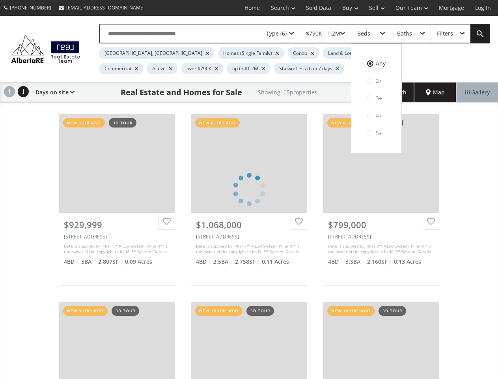  I want to click on span: Map, so click(435, 92).